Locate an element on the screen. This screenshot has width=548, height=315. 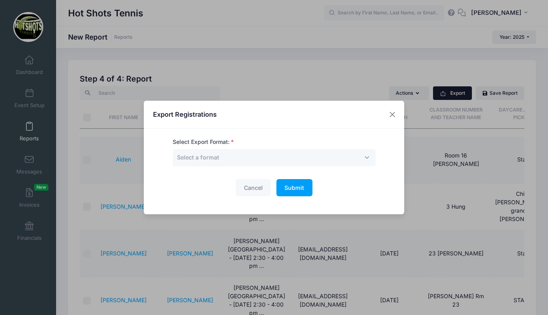
button: Cancel is located at coordinates (253, 188).